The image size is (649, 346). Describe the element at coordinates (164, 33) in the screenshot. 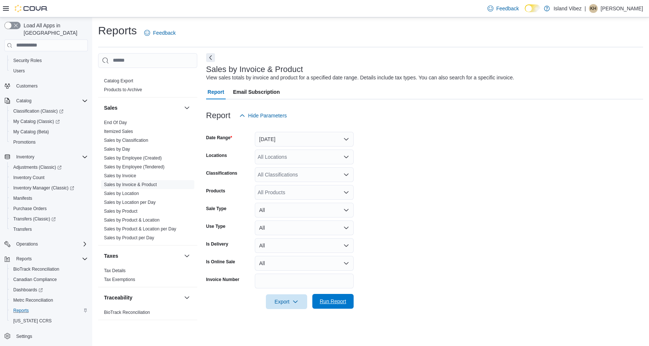

I see `span: Feedback` at that location.